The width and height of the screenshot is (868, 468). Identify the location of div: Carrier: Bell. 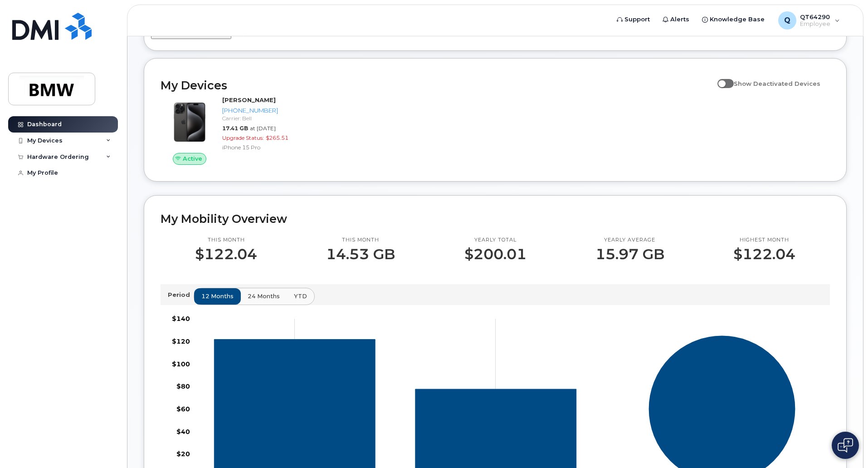
(269, 118).